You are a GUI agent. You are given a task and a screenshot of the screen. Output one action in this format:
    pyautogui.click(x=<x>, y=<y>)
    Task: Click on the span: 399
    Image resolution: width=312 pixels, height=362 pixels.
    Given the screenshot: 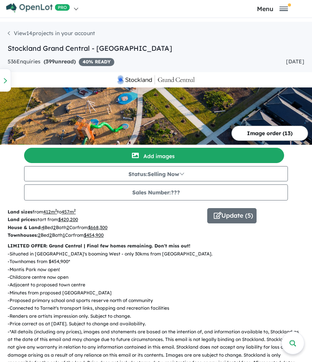 What is the action you would take?
    pyautogui.click(x=50, y=62)
    